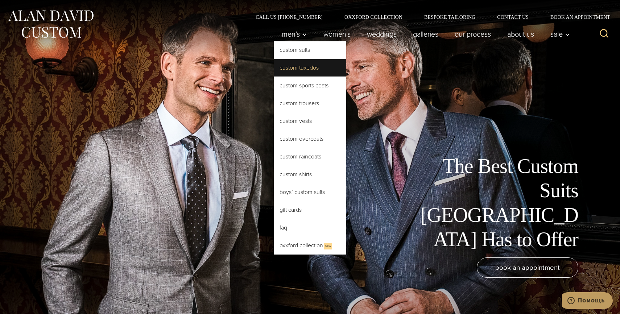 This screenshot has width=620, height=314. What do you see at coordinates (521, 34) in the screenshot?
I see `a: About Us` at bounding box center [521, 34].